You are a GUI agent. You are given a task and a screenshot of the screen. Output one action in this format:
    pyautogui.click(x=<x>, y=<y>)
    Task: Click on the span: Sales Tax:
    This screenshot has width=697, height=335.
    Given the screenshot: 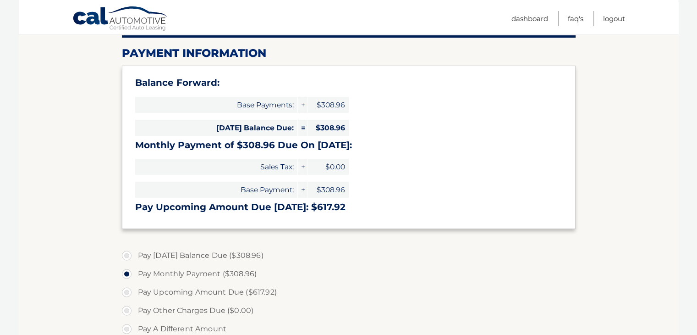 What is the action you would take?
    pyautogui.click(x=216, y=166)
    